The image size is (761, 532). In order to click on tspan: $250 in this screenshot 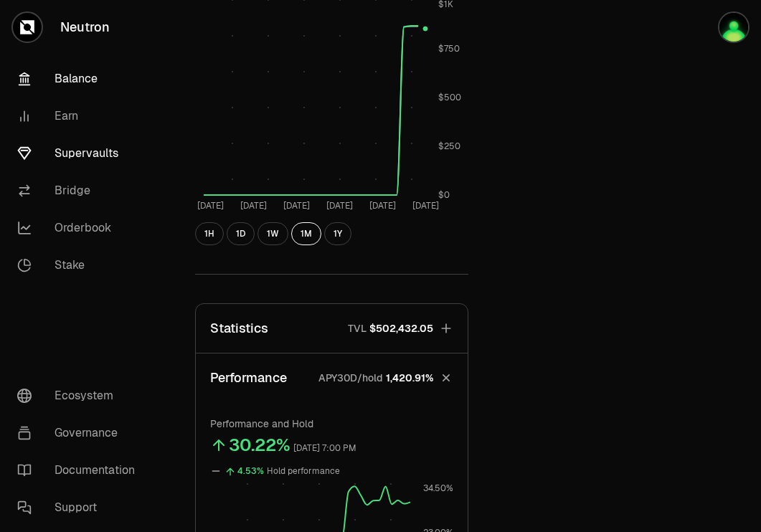, I will do `click(449, 146)`.